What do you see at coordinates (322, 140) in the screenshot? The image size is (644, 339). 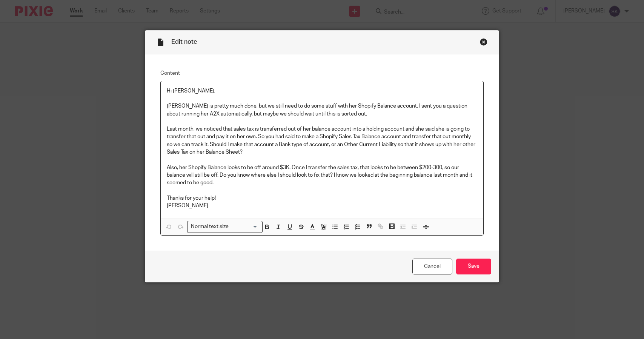 I see `p: Last month, we noticed that sales tax is transferred out of her balance account into a holding ac...` at bounding box center [322, 140].